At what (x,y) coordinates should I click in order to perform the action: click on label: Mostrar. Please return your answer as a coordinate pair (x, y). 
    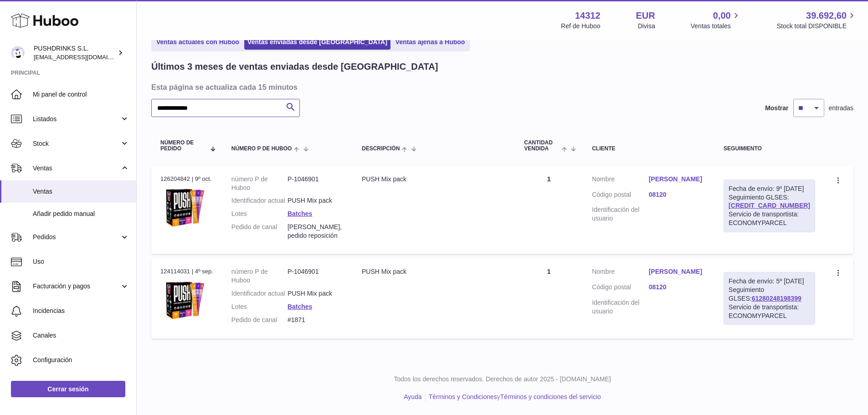
    Looking at the image, I should click on (776, 108).